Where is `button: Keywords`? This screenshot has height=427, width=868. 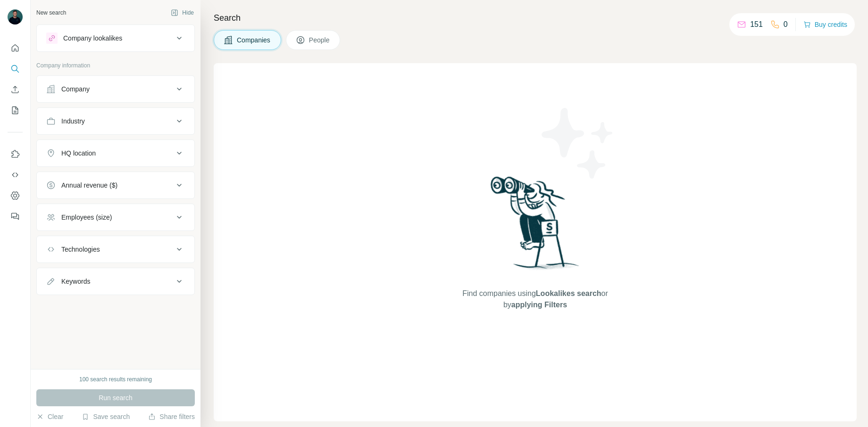
button: Keywords is located at coordinates (116, 282).